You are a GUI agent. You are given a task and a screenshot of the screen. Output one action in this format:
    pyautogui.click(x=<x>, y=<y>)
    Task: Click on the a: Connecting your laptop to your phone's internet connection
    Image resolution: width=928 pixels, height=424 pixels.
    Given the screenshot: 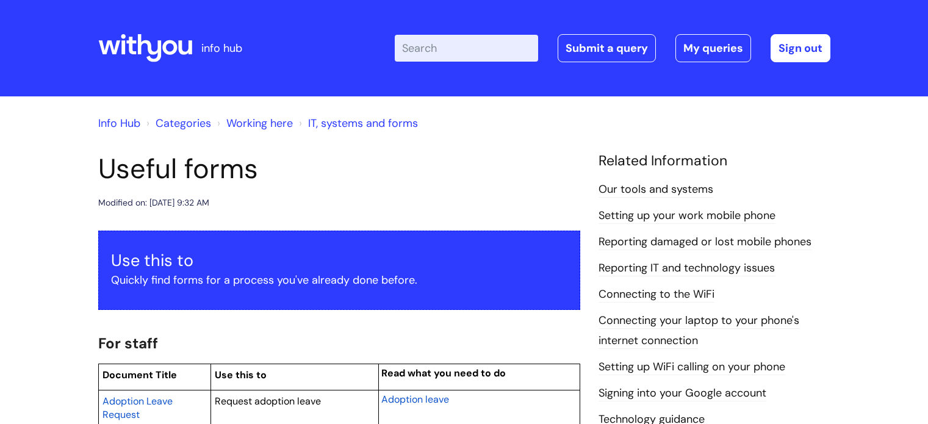 What is the action you would take?
    pyautogui.click(x=699, y=331)
    